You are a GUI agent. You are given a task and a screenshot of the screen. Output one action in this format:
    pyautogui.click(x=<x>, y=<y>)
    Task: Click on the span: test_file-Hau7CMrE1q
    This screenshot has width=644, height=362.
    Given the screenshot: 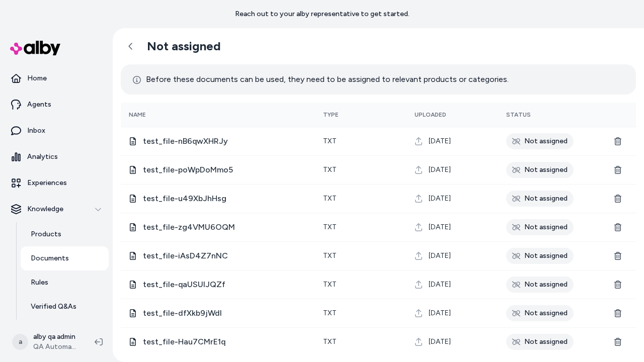 What is the action you would take?
    pyautogui.click(x=225, y=342)
    